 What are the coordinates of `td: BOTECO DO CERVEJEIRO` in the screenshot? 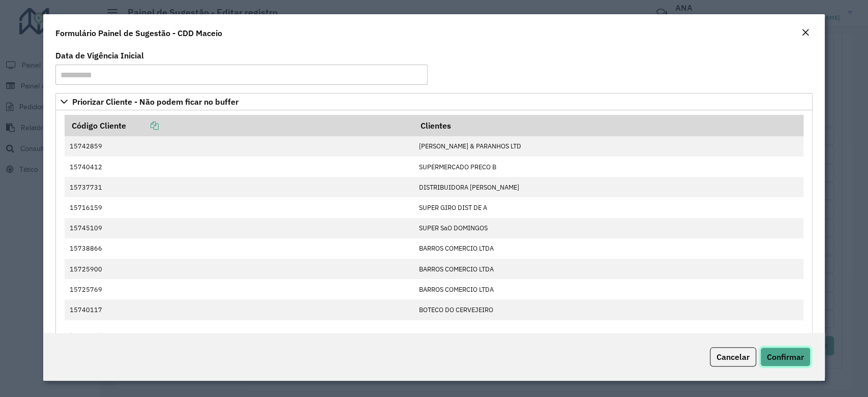 It's located at (609, 310).